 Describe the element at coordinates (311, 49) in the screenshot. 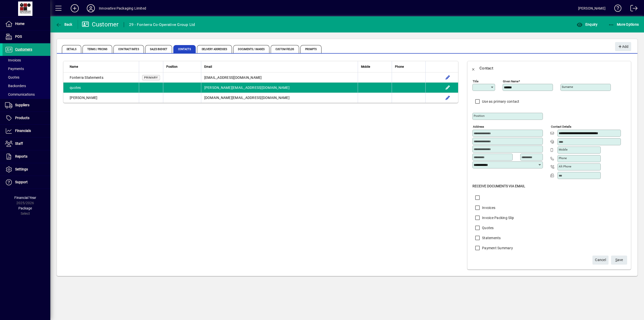

I see `span: Prompts` at that location.